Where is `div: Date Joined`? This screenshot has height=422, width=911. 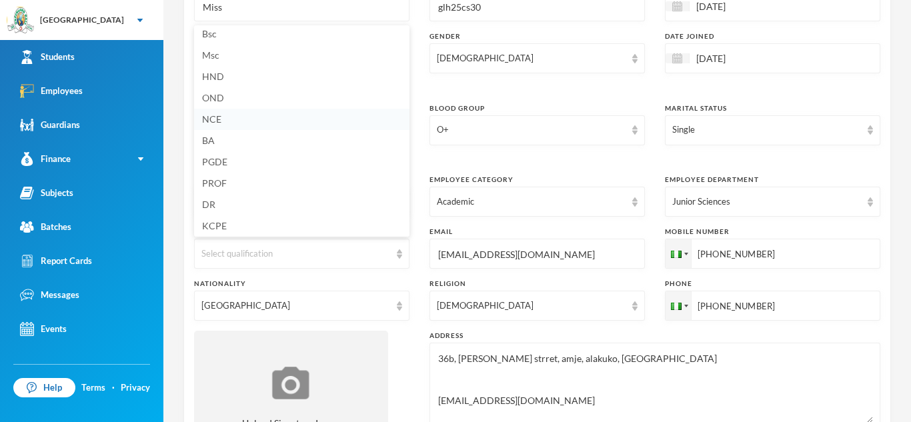 div: Date Joined is located at coordinates (772, 36).